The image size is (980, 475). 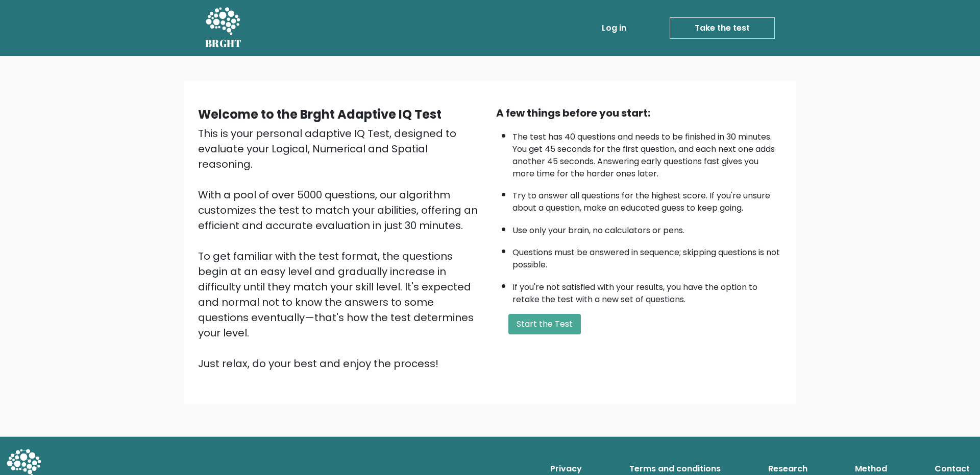 What do you see at coordinates (647, 199) in the screenshot?
I see `li: Try to answer all questions for the highest score. If you're unsure about a question, make an edu...` at bounding box center [647, 199].